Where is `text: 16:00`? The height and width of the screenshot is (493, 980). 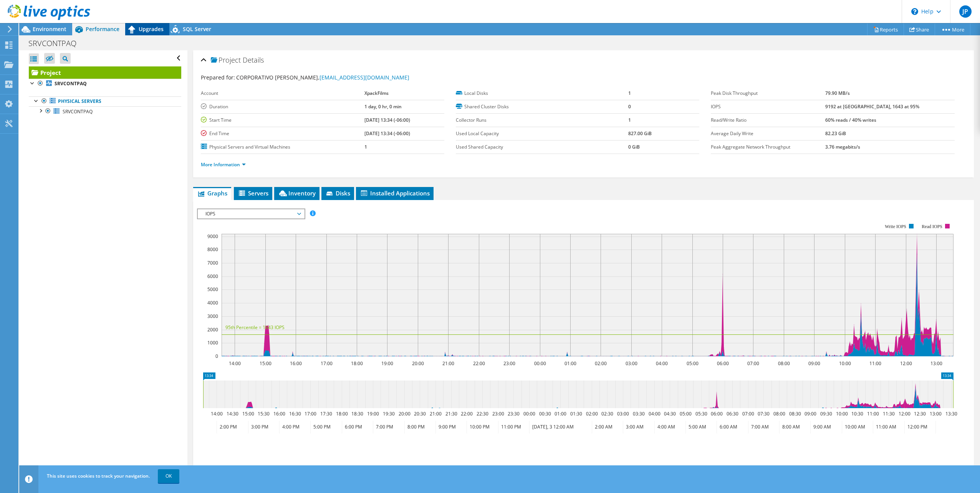
text: 16:00 is located at coordinates (279, 413).